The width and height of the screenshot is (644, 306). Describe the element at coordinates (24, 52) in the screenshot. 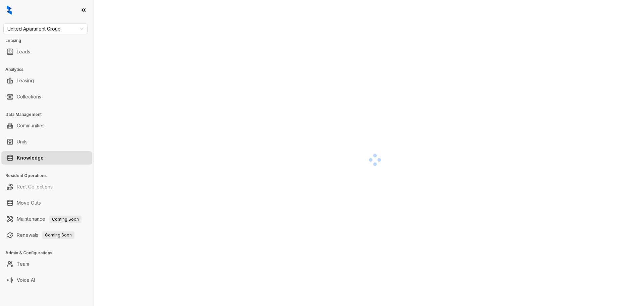

I see `a: Leads` at that location.